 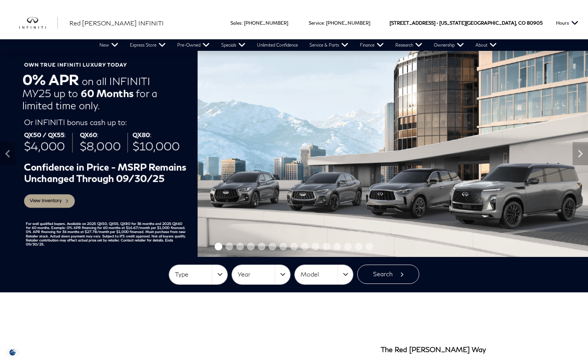 What do you see at coordinates (278, 45) in the screenshot?
I see `a: Unlimited Confidence` at bounding box center [278, 45].